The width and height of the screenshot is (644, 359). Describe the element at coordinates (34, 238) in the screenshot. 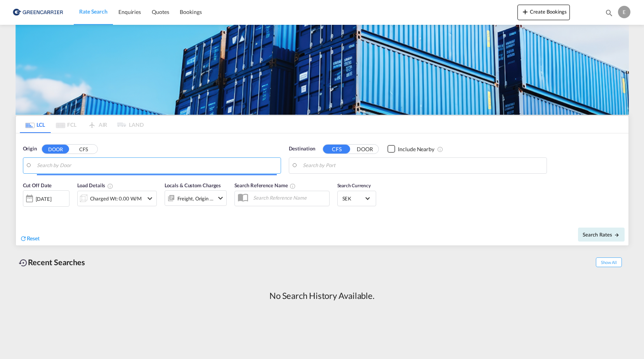

I see `span: Reset` at that location.